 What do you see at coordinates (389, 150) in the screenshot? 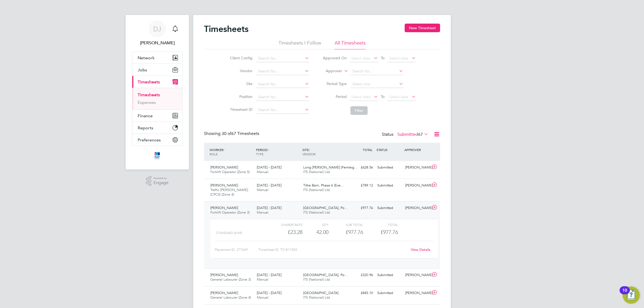
I see `div: STATUS` at bounding box center [389, 150].